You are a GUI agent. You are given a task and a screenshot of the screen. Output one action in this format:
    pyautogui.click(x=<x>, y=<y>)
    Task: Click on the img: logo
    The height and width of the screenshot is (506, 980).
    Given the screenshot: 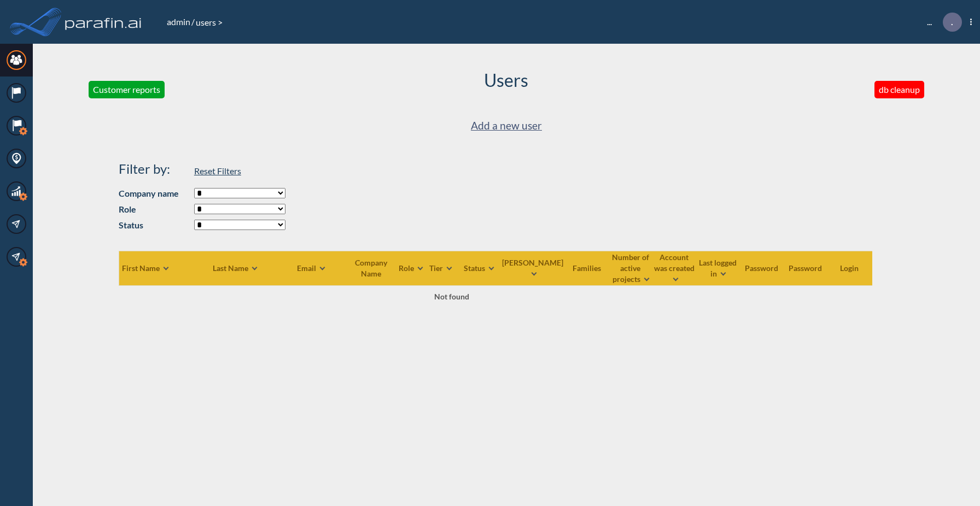 What is the action you would take?
    pyautogui.click(x=103, y=22)
    